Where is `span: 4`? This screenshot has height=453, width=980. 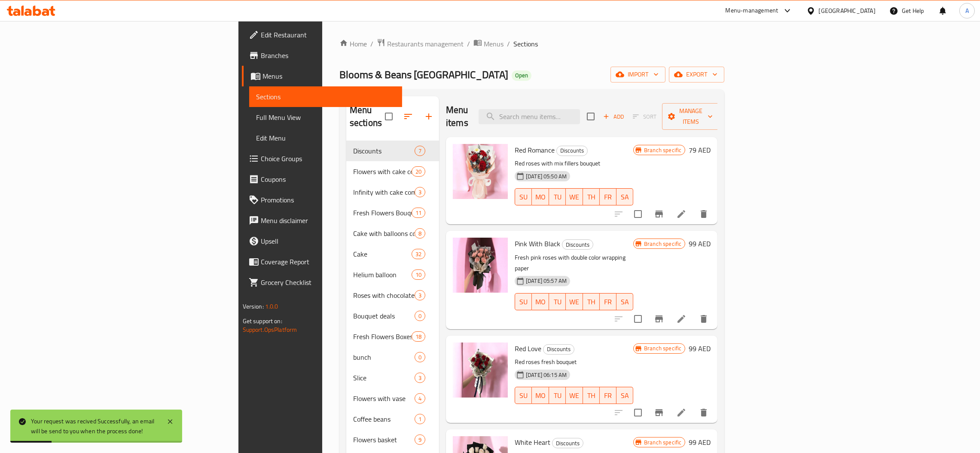
span: 4 is located at coordinates (420, 399).